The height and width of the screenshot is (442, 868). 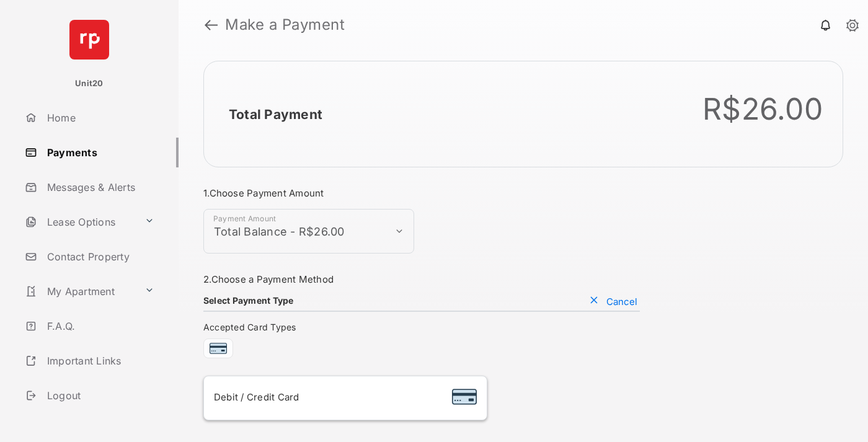 What do you see at coordinates (248, 300) in the screenshot?
I see `h4: Select Payment Type` at bounding box center [248, 300].